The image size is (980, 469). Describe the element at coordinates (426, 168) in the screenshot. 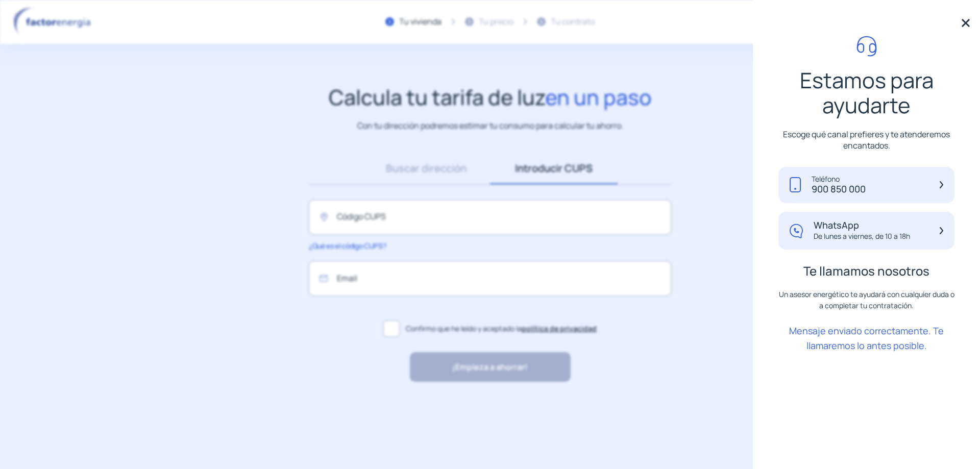

I see `a: Buscar dirección` at that location.